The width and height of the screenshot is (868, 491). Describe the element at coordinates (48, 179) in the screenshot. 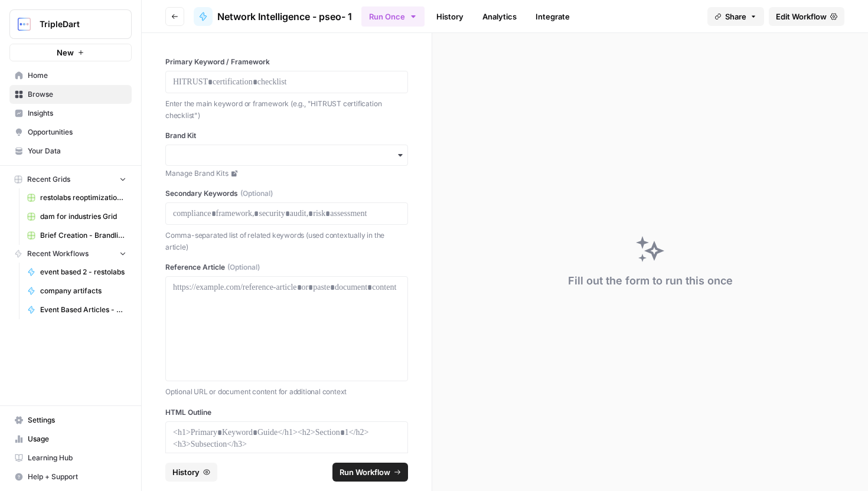

I see `span: Recent Grids` at that location.